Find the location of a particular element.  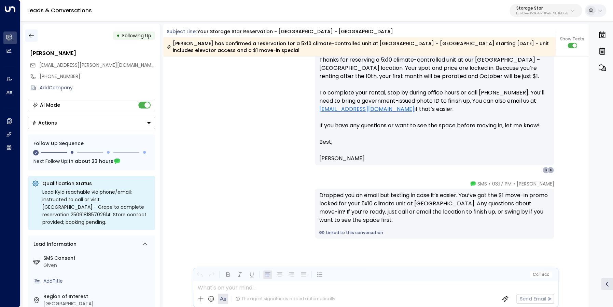

p: Storage Star is located at coordinates (543, 8).